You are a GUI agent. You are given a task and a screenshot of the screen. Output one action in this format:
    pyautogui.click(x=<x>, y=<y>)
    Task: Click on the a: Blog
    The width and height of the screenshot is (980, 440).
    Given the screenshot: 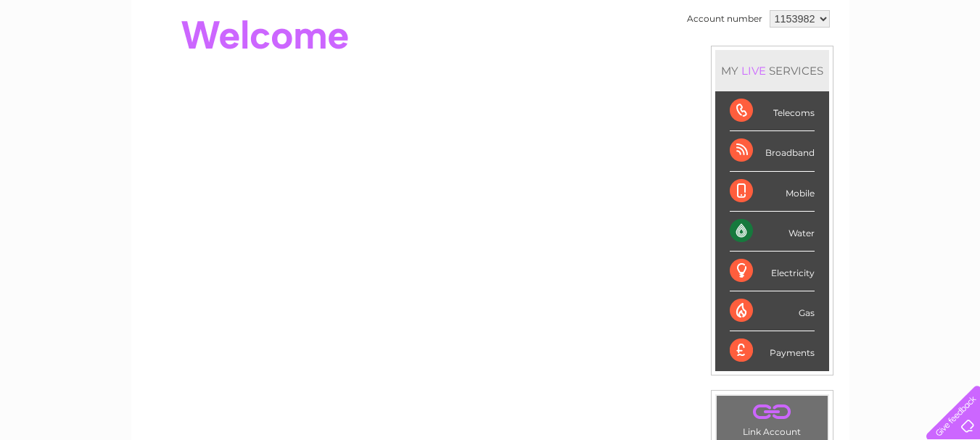 What is the action you would take?
    pyautogui.click(x=864, y=67)
    